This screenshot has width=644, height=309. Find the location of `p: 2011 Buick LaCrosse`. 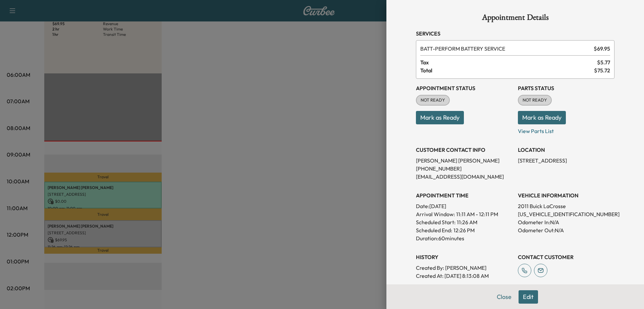

p: 2011 Buick LaCrosse is located at coordinates (566, 206).